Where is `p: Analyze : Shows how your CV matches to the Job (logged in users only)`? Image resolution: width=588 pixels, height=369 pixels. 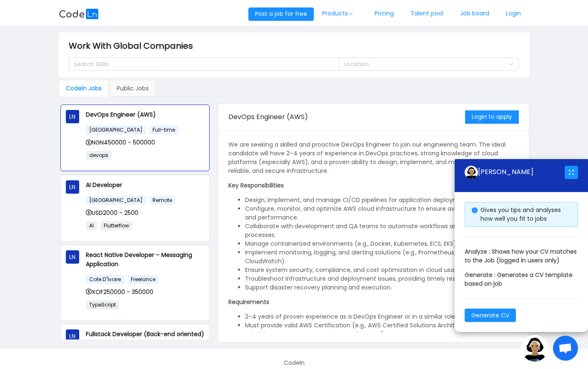 p: Analyze : Shows how your CV matches to the Job (logged in users only) is located at coordinates (521, 256).